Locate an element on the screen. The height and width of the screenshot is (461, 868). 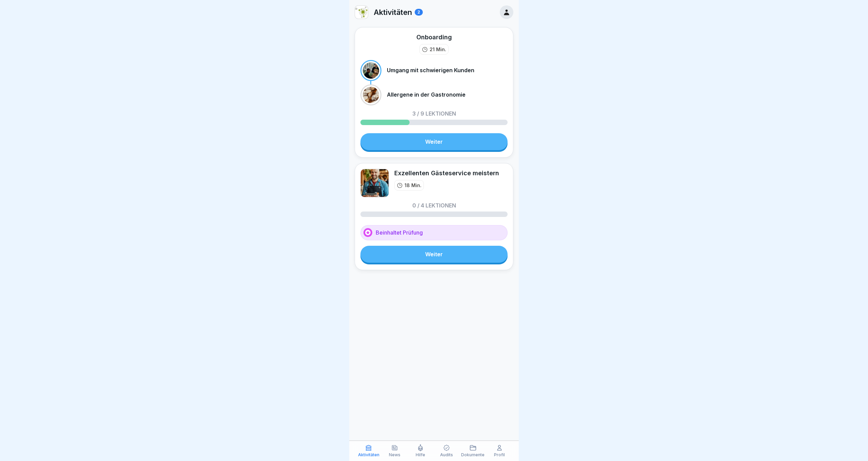
p: News is located at coordinates (394, 455).